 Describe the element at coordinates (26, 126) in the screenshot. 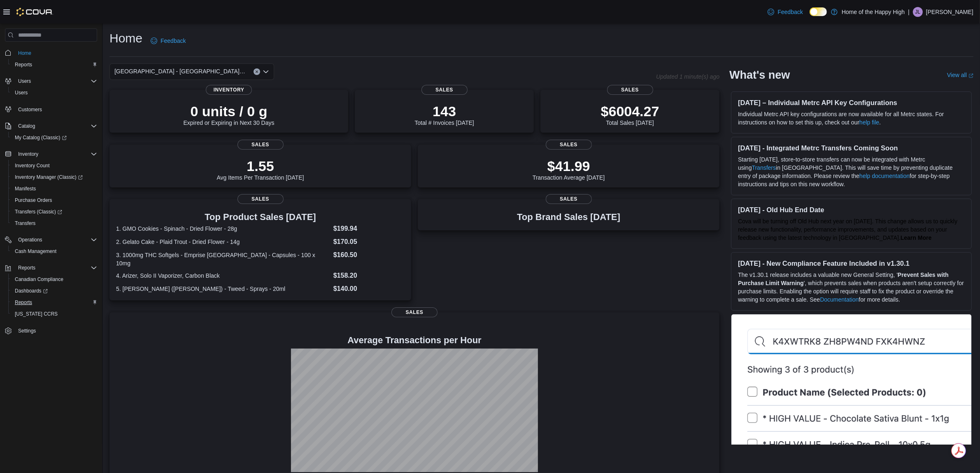

I see `span: Catalog` at that location.